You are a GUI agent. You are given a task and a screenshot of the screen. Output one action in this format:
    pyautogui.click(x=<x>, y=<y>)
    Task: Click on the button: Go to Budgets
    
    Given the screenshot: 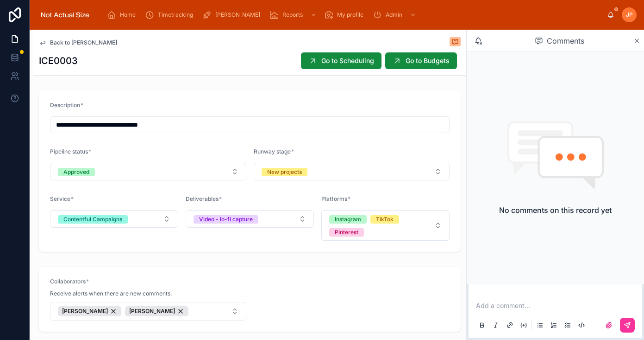 What is the action you would take?
    pyautogui.click(x=421, y=61)
    